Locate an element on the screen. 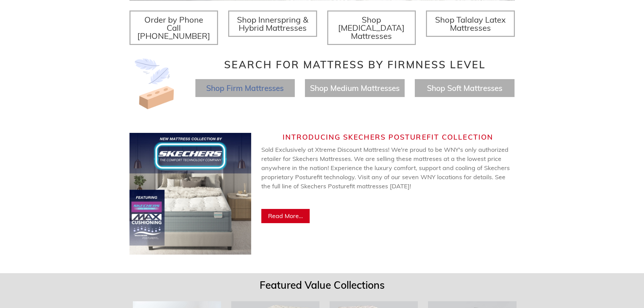 The width and height of the screenshot is (644, 308). span: Shop Talalay Latex Mattresses is located at coordinates (470, 23).